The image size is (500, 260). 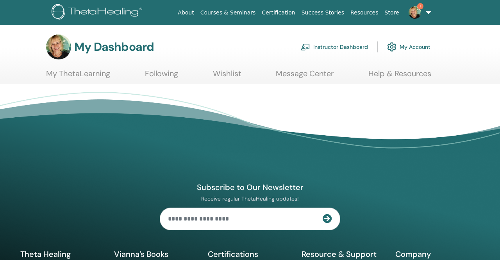 I want to click on h4: Subscribe to Our Newsletter, so click(x=250, y=187).